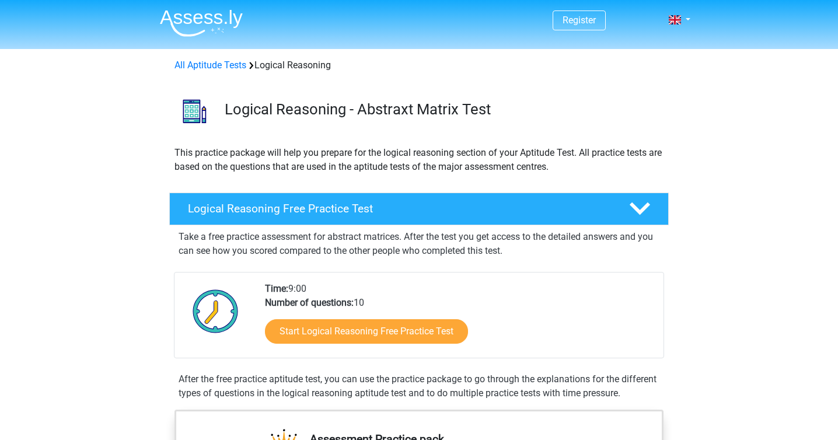  I want to click on img: Clock, so click(215, 311).